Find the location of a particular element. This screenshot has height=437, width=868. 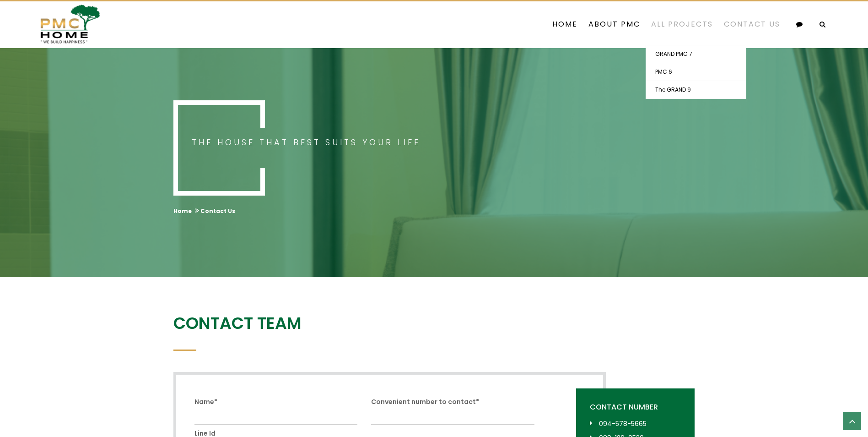

img: pmc-logo is located at coordinates (68, 24).